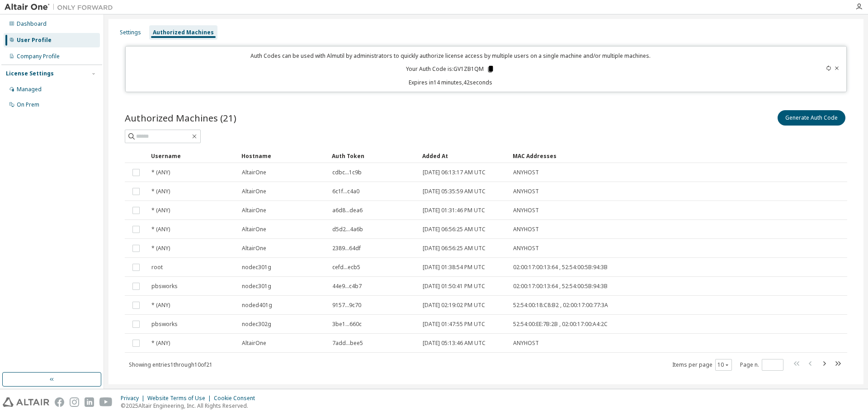 The image size is (868, 415). Describe the element at coordinates (346, 287) in the screenshot. I see `span: 44e9...c4b7` at that location.